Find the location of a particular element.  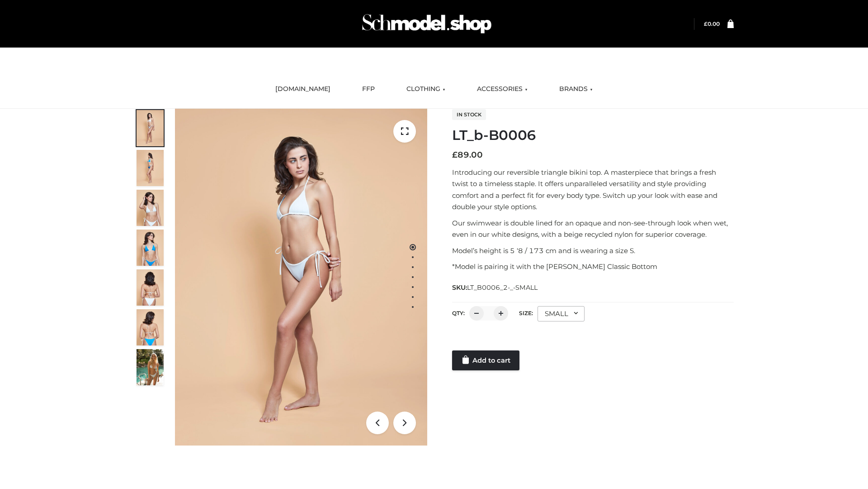

img: ArielClassicBikiniTop_CloudNine_AzureSky_OW114ECO_8-scaled.jpg is located at coordinates (150, 327).